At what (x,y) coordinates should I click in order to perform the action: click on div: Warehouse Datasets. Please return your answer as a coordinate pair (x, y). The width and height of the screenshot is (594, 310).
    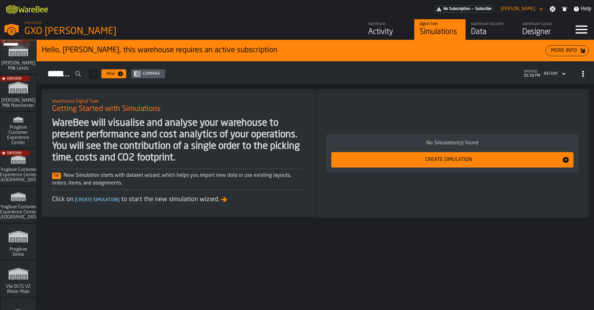
    Looking at the image, I should click on (492, 24).